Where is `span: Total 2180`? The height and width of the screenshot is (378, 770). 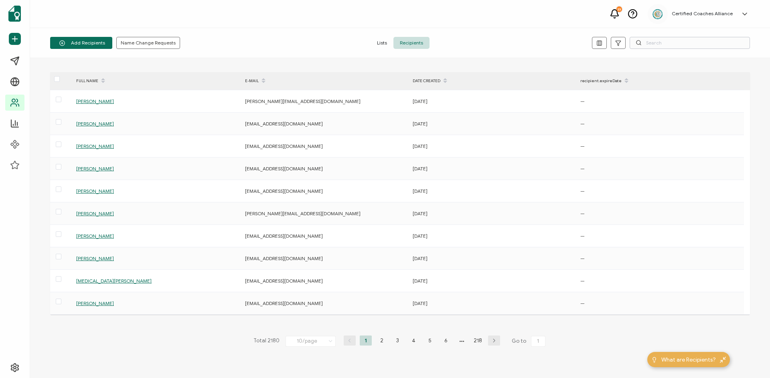 span: Total 2180 is located at coordinates (266, 341).